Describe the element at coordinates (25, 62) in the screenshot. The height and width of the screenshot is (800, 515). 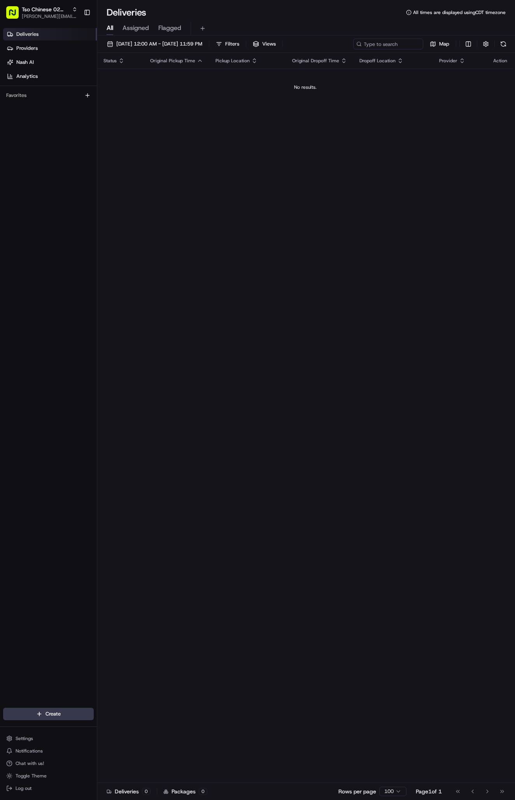
I see `span: Nash AI` at that location.